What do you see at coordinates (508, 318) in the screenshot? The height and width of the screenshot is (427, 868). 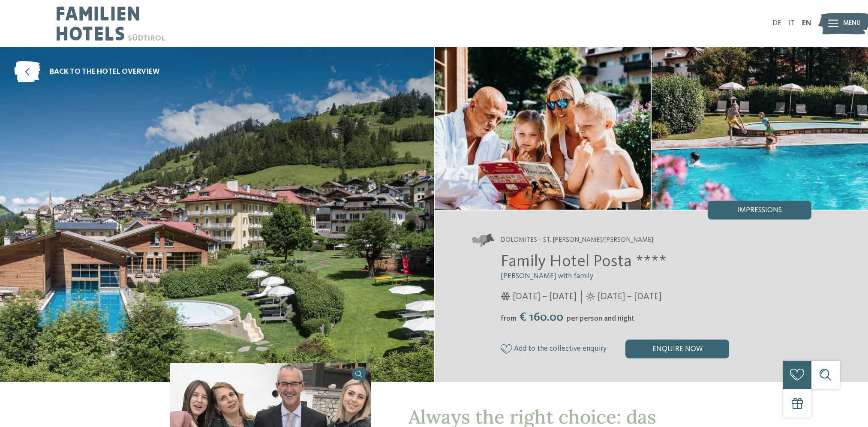 I see `span: from` at bounding box center [508, 318].